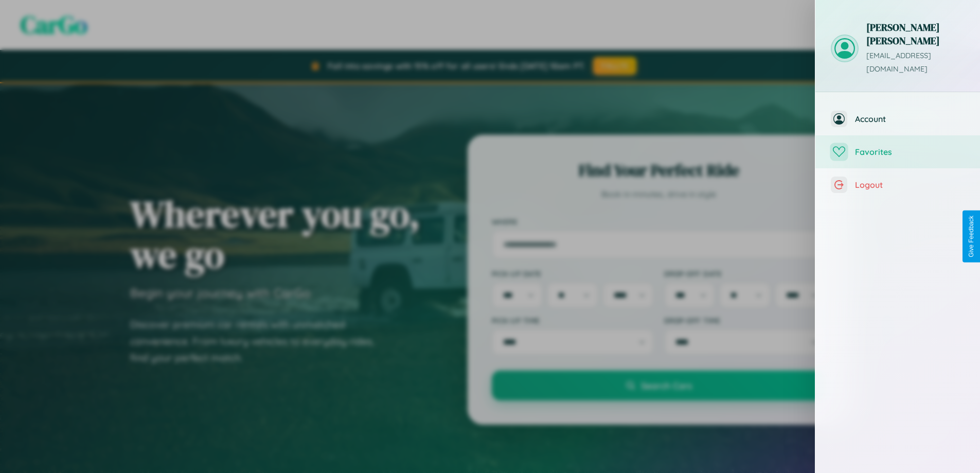  I want to click on button: Favorites, so click(898, 152).